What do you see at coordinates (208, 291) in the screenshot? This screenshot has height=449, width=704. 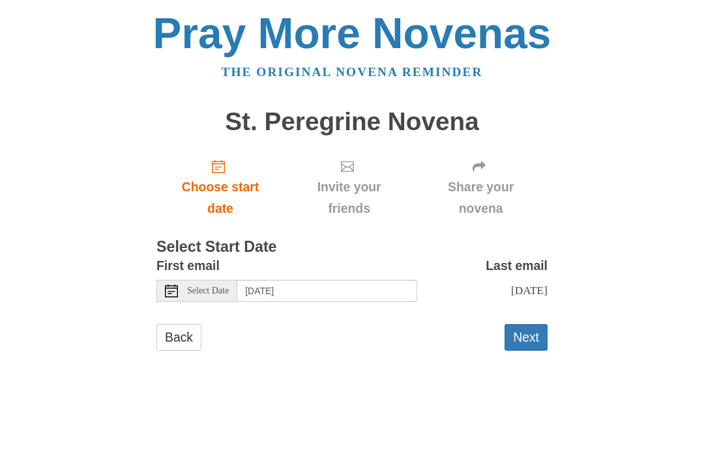 I see `span: Select Date` at bounding box center [208, 291].